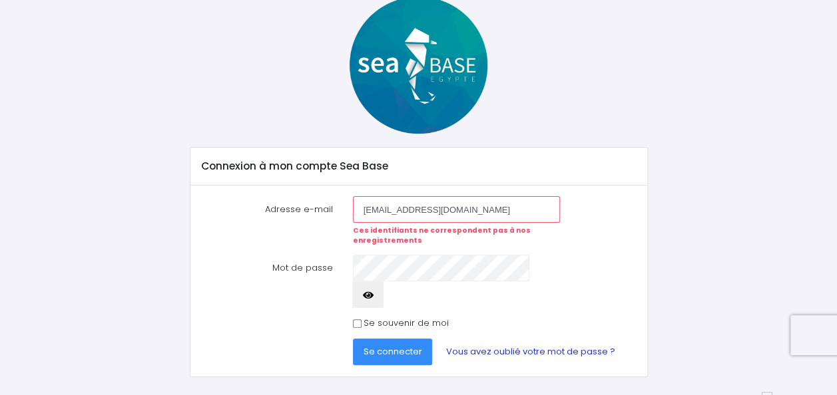  Describe the element at coordinates (406, 324) in the screenshot. I see `label: Se souvenir de moi` at that location.